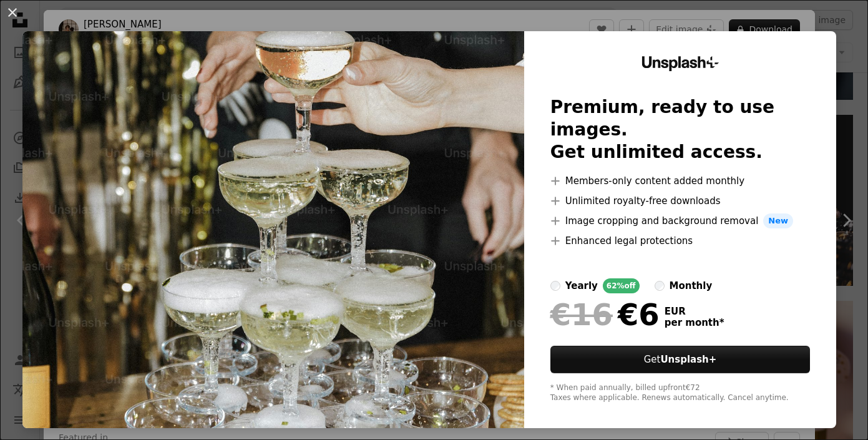 The width and height of the screenshot is (868, 440). Describe the element at coordinates (582, 315) in the screenshot. I see `span: €16` at that location.